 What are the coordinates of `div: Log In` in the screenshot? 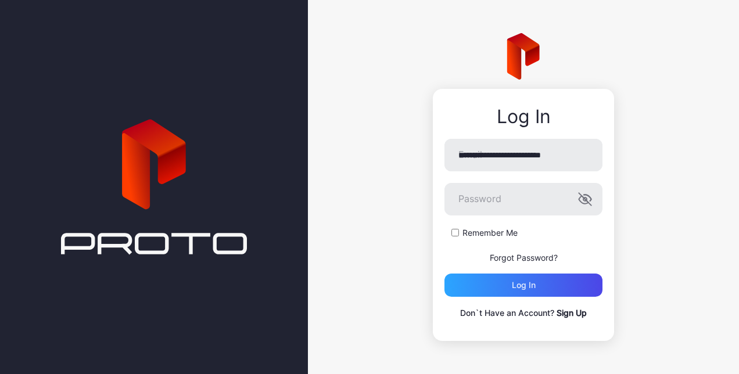 It's located at (523, 117).